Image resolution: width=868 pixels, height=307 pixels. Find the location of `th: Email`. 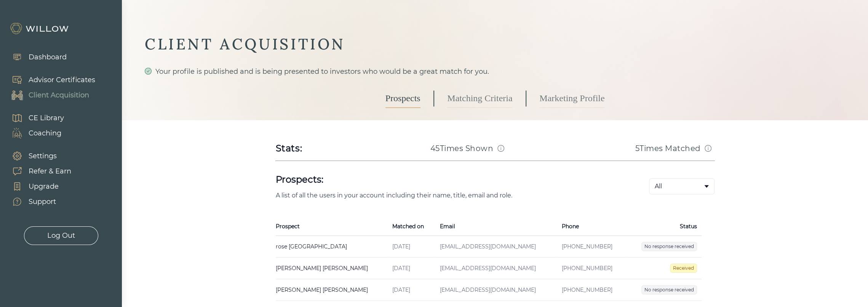

th: Email is located at coordinates (496, 226).